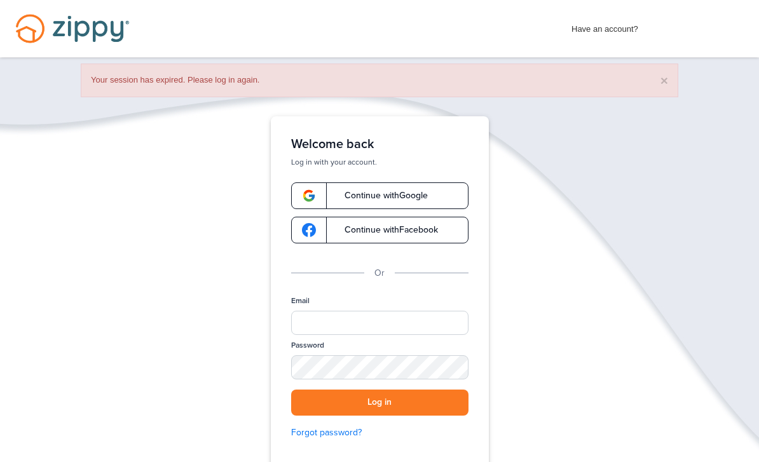  Describe the element at coordinates (307, 345) in the screenshot. I see `label: Password` at that location.